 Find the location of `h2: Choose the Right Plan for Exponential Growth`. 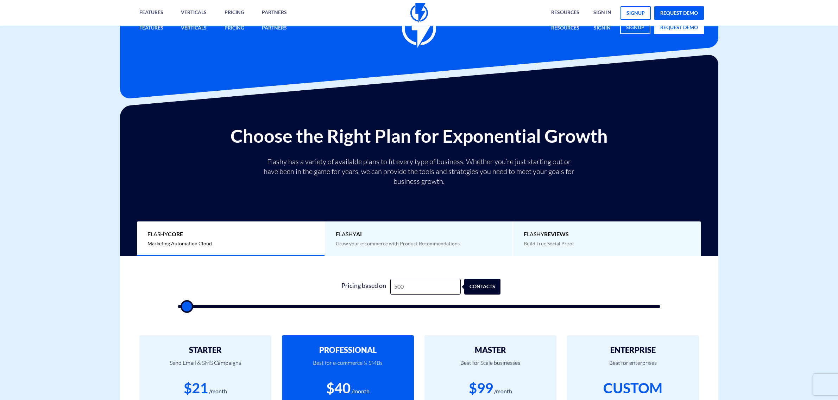

h2: Choose the Right Plan for Exponential Growth is located at coordinates (419, 136).